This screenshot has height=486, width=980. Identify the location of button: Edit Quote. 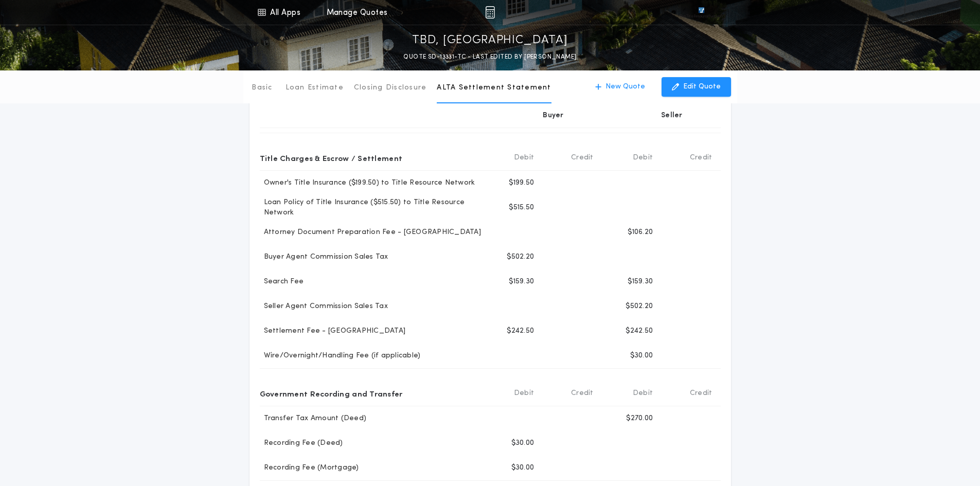
(696, 87).